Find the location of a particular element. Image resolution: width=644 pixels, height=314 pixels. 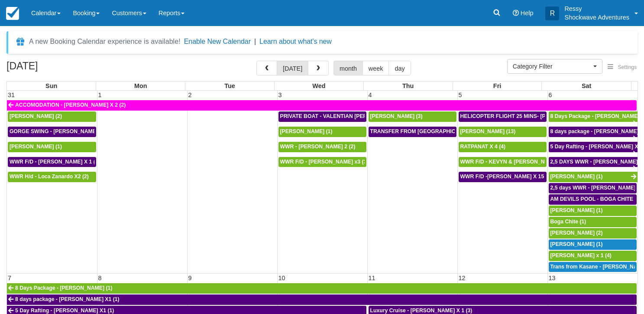

button: month is located at coordinates (348, 68).